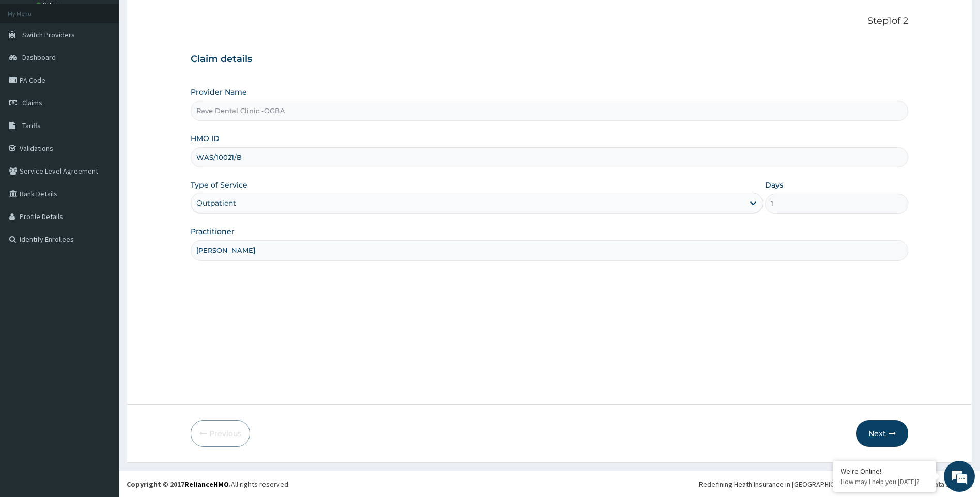 The width and height of the screenshot is (980, 497). I want to click on div: Chat with us now, so click(114, 65).